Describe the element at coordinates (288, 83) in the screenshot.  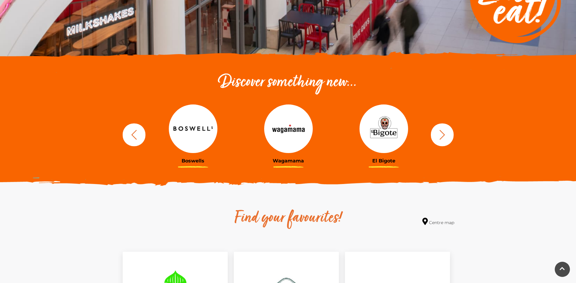
I see `h2: Discover something new...` at that location.